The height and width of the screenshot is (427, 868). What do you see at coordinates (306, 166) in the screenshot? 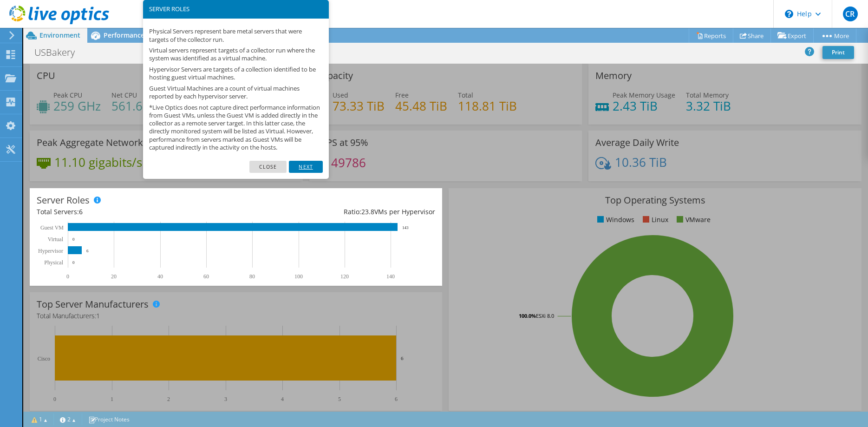
I see `a: Next` at bounding box center [306, 166].